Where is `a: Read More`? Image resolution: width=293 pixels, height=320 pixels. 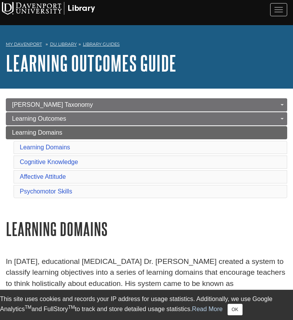 a: Read More is located at coordinates (207, 309).